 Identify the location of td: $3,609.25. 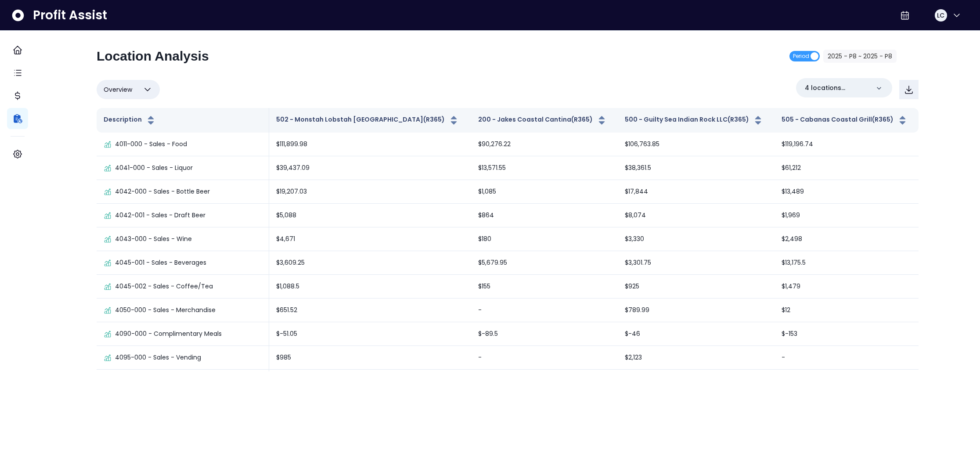
(370, 263).